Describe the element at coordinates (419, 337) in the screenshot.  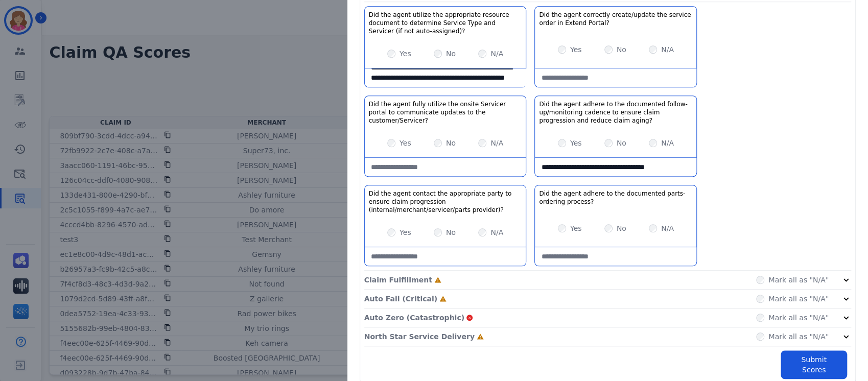
I see `p: North Star Service Delivery` at that location.